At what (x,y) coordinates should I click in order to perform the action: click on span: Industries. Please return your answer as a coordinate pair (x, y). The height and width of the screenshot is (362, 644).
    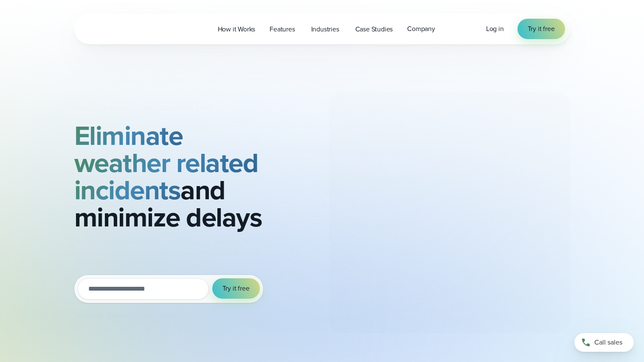
    Looking at the image, I should click on (326, 29).